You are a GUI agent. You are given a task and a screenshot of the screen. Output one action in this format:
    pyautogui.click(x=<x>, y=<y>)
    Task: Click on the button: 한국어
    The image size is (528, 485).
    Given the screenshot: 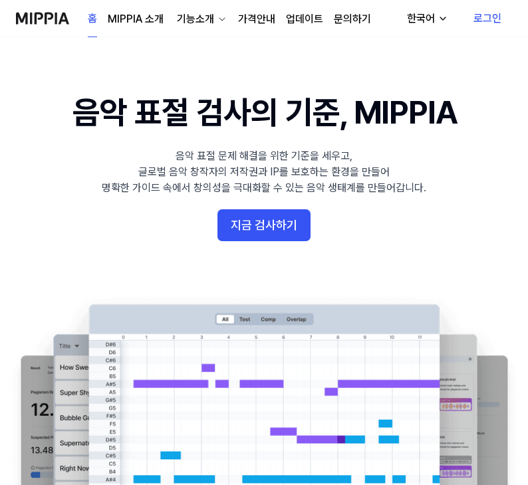 What is the action you would take?
    pyautogui.click(x=426, y=19)
    